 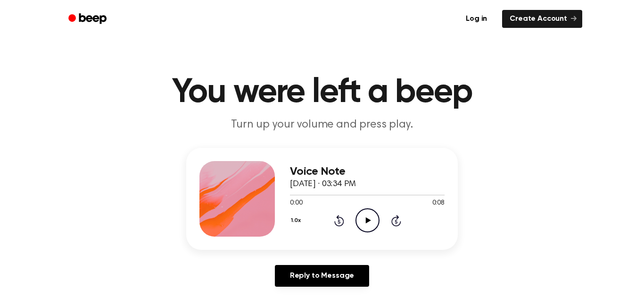 What do you see at coordinates (297, 221) in the screenshot?
I see `button: 1.0x` at bounding box center [297, 221].